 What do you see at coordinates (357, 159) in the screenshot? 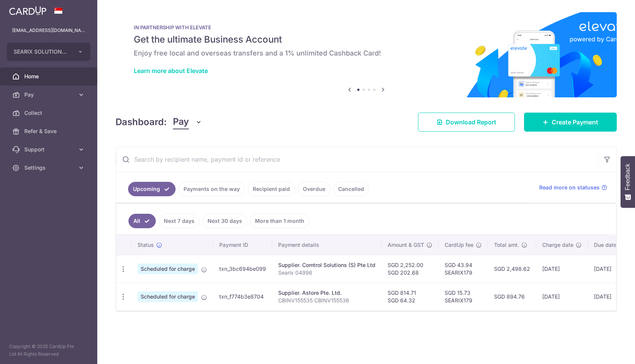
I see `input: Search by recipient name, payment id or reference` at bounding box center [357, 159].